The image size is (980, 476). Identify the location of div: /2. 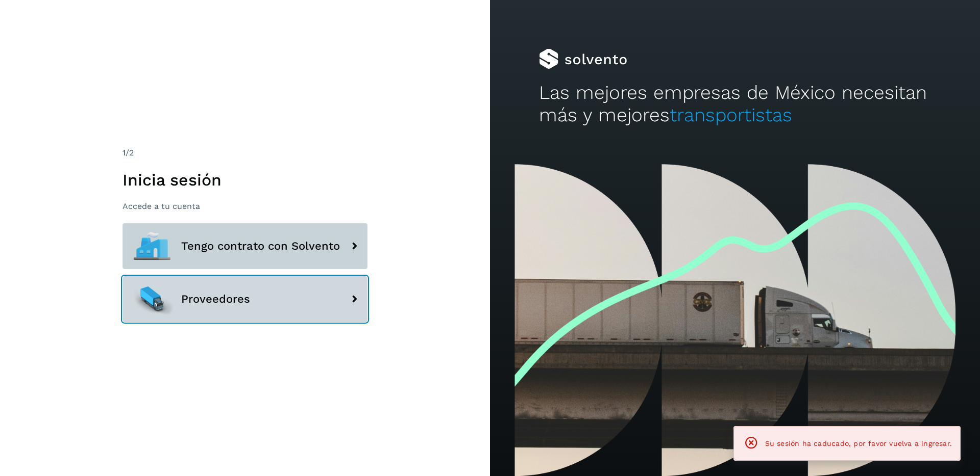
(245, 153).